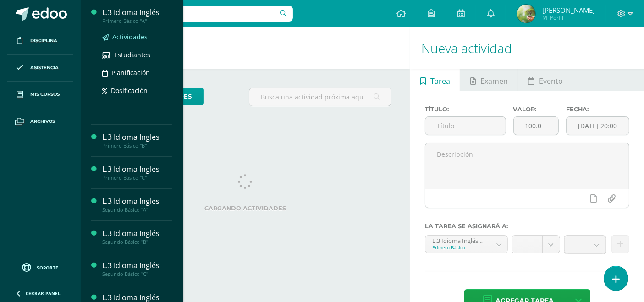 The image size is (644, 302). What do you see at coordinates (137, 210) in the screenshot?
I see `div: Segundo Básico "A"` at bounding box center [137, 210].